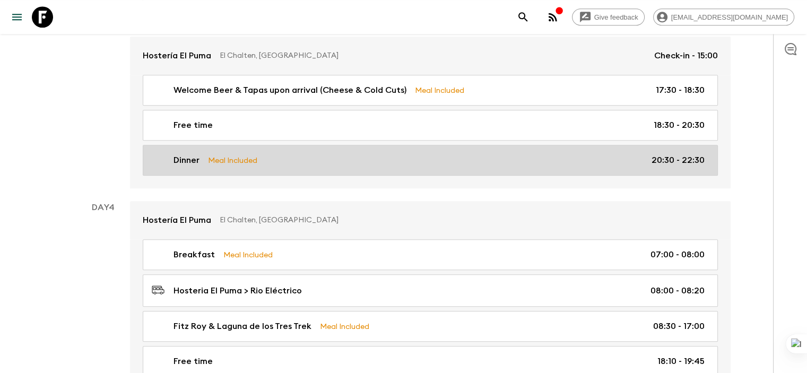 Image resolution: width=807 pixels, height=373 pixels. What do you see at coordinates (242, 326) in the screenshot?
I see `p: Fitz Roy & Laguna de los Tres Trek` at bounding box center [242, 326].